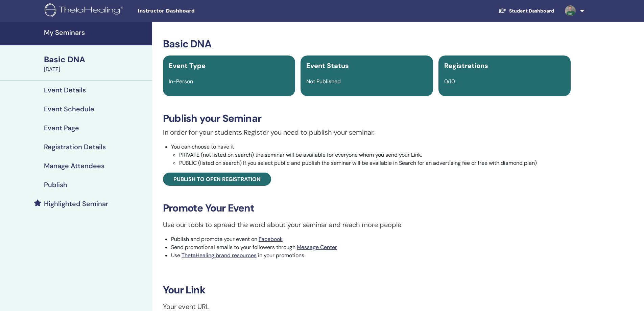 This screenshot has width=644, height=311. I want to click on li: You can choose to have it, so click(371, 155).